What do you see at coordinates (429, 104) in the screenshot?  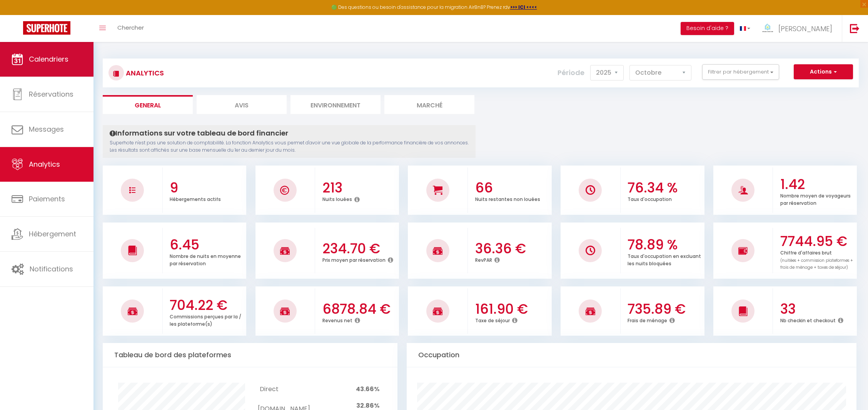 I see `li: Marché` at bounding box center [429, 104].